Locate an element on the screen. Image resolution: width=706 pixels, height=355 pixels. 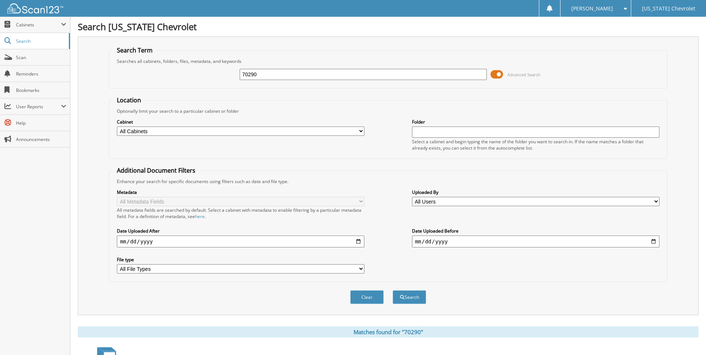
span: Reminders is located at coordinates (41, 74).